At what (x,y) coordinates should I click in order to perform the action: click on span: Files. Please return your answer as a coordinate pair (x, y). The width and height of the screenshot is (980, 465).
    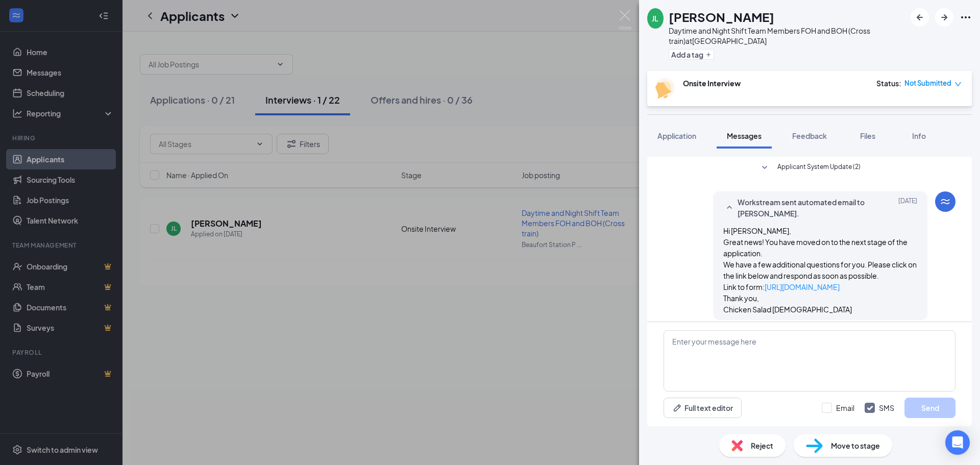
    Looking at the image, I should click on (867, 136).